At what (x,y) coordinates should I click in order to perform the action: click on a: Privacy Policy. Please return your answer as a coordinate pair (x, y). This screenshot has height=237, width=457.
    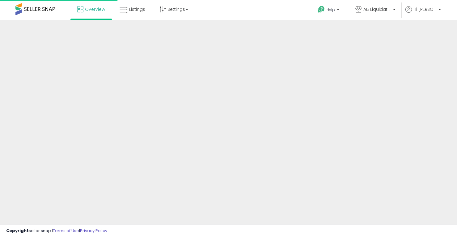
    Looking at the image, I should click on (94, 230).